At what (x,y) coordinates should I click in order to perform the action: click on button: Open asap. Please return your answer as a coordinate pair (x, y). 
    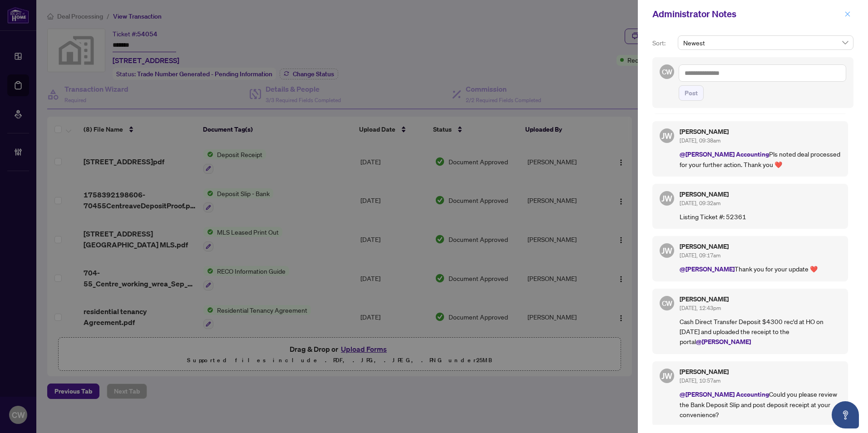
    Looking at the image, I should click on (845, 415).